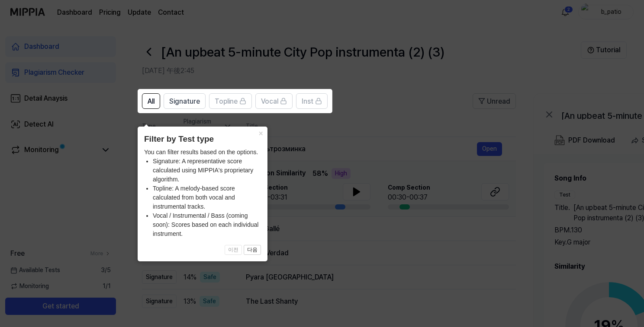  What do you see at coordinates (312, 101) in the screenshot?
I see `button: Inst` at bounding box center [312, 101].